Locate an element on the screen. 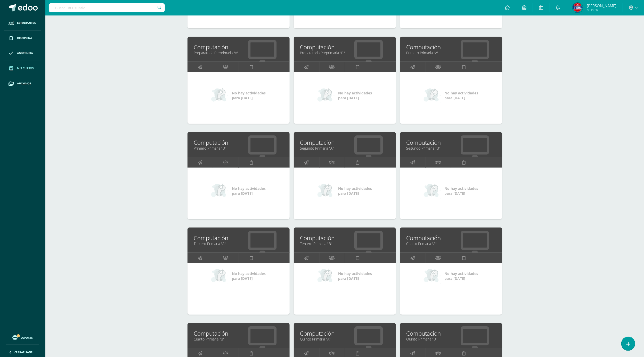  span: Estudiantes is located at coordinates (26, 23).